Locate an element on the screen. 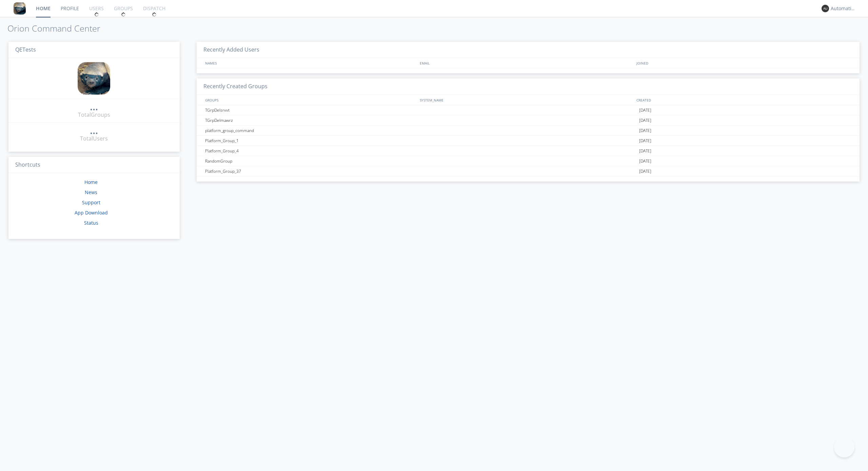 The width and height of the screenshot is (868, 471). div: Platform_Group_1 is located at coordinates (311, 141).